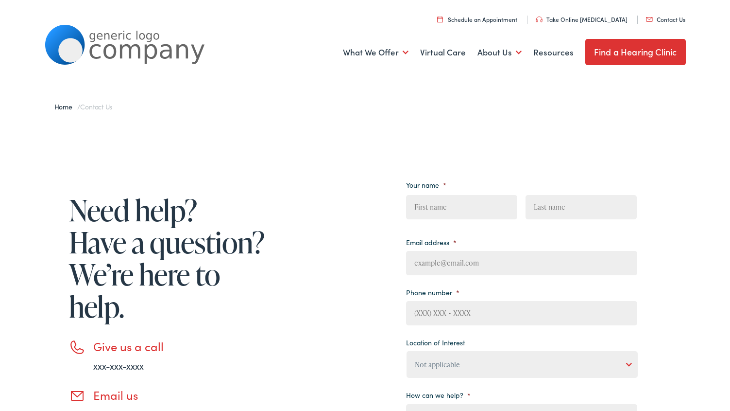  What do you see at coordinates (426, 185) in the screenshot?
I see `label: Your name` at bounding box center [426, 185].